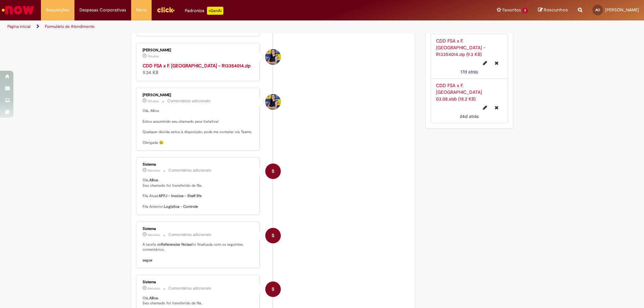 The image size is (644, 308). What do you see at coordinates (215, 26) in the screenshot?
I see `ul: Trilhas de página` at bounding box center [215, 26].